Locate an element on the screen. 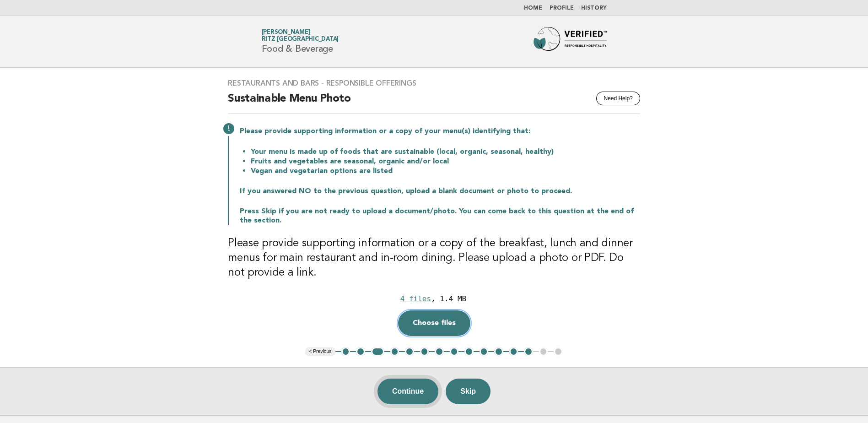 This screenshot has width=868, height=423. button: 7 is located at coordinates (439, 351).